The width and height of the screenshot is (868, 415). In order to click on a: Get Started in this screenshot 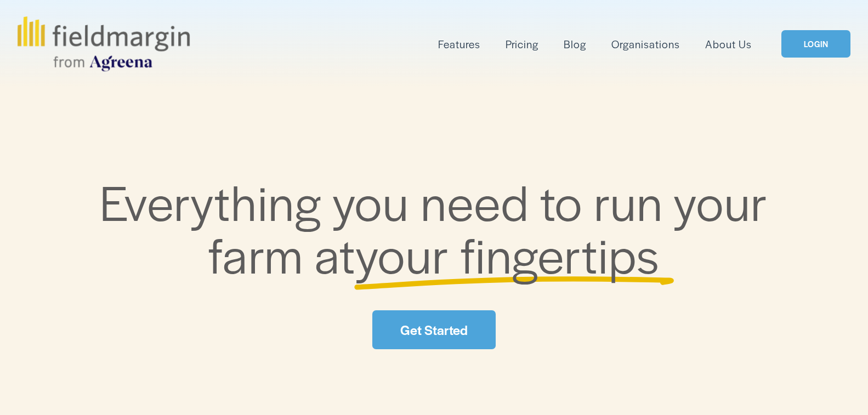, I will do `click(434, 330)`.